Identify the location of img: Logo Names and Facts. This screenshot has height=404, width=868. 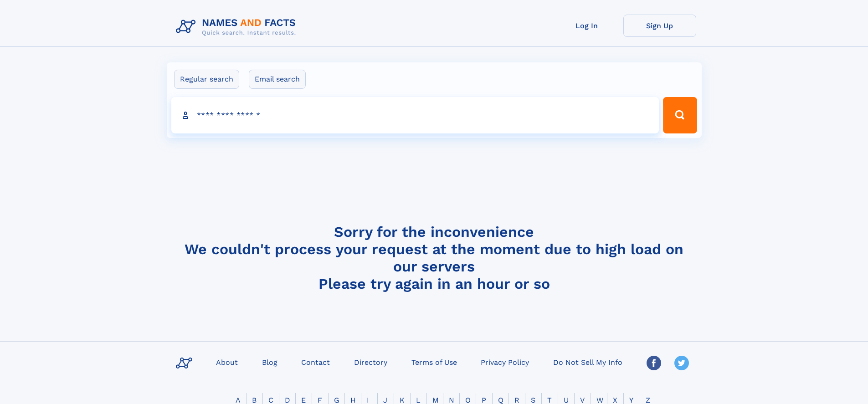
(238, 27).